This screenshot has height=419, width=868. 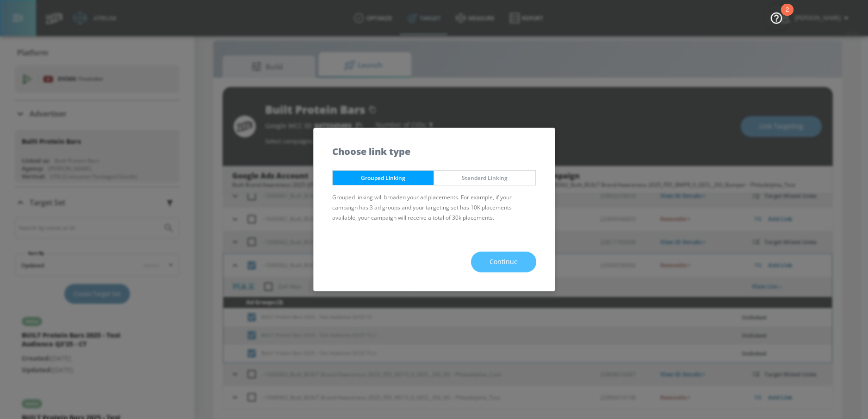 I want to click on button: Continue, so click(x=503, y=262).